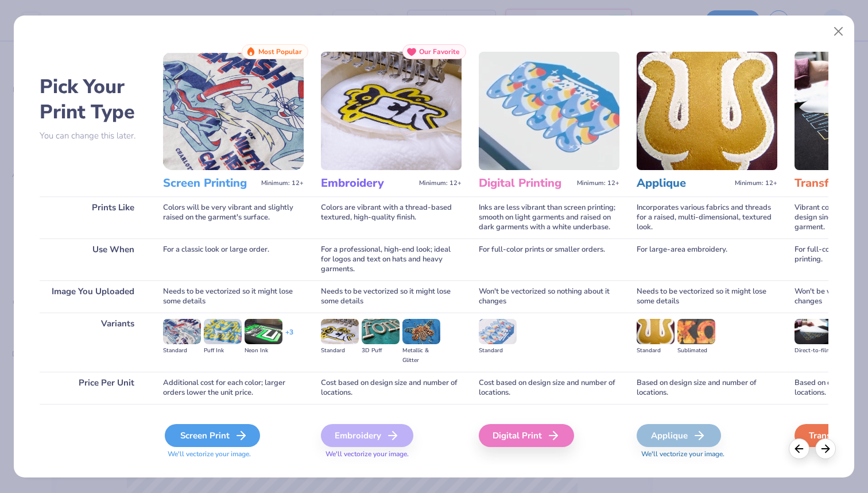 The width and height of the screenshot is (868, 493). Describe the element at coordinates (421, 332) in the screenshot. I see `img: Metallic & Glitter` at that location.